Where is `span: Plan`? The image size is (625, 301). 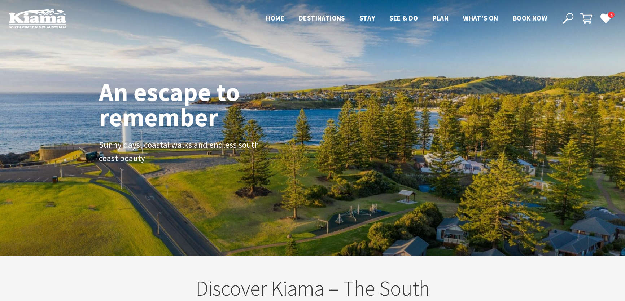
span: Plan is located at coordinates (440, 18).